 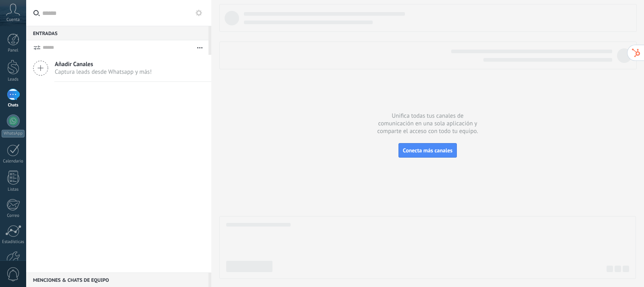 What do you see at coordinates (13, 134) in the screenshot?
I see `div: WhatsApp` at bounding box center [13, 134].